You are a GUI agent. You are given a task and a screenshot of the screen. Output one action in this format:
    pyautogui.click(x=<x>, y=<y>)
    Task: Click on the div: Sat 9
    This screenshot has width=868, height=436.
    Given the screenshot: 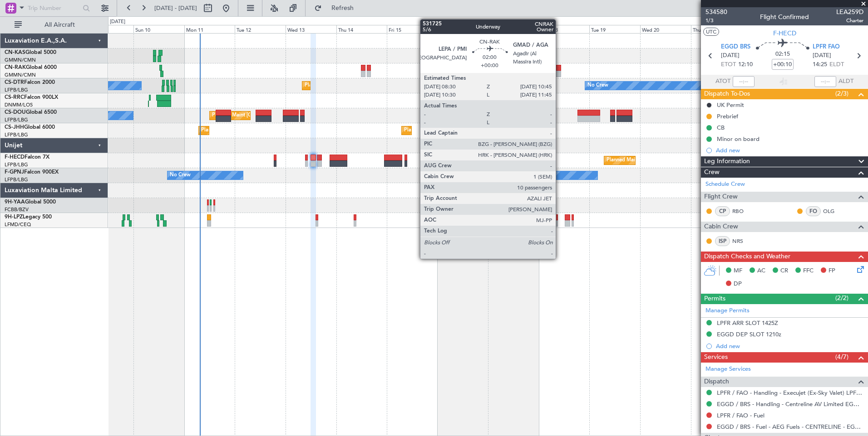 What is the action you would take?
    pyautogui.click(x=109, y=29)
    